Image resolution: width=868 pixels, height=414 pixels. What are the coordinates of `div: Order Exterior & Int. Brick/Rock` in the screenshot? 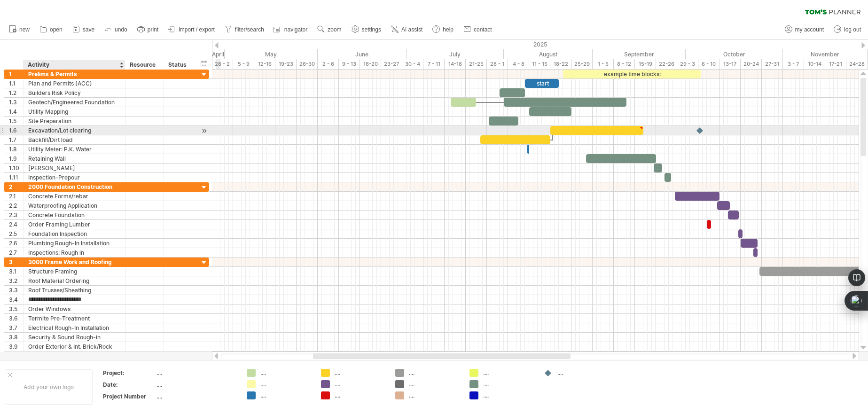 It's located at (74, 346).